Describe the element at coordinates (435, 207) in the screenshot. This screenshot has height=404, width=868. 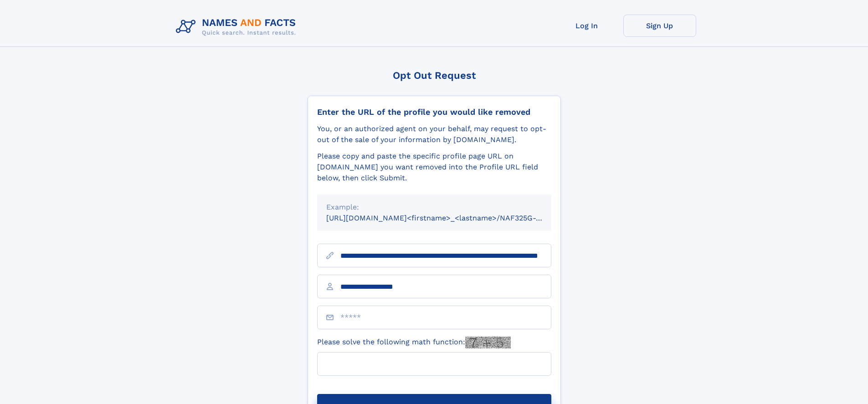
I see `div: Example:` at that location.